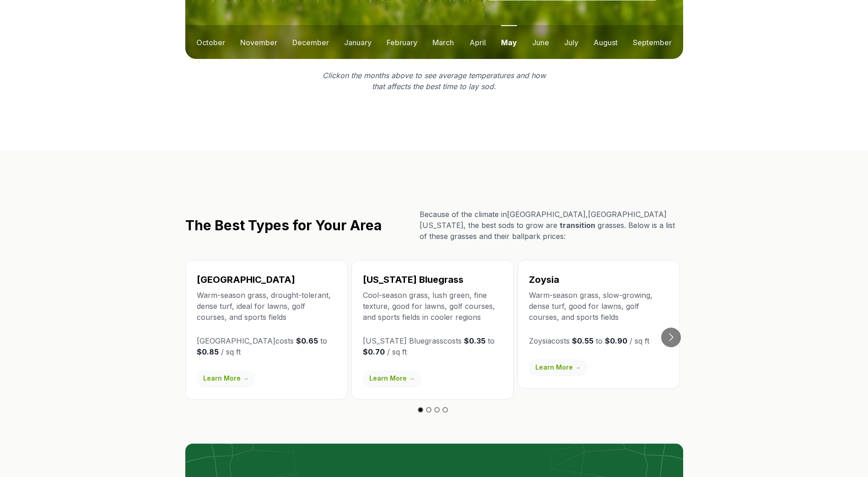 The width and height of the screenshot is (868, 477). I want to click on strong: $0.35, so click(474, 341).